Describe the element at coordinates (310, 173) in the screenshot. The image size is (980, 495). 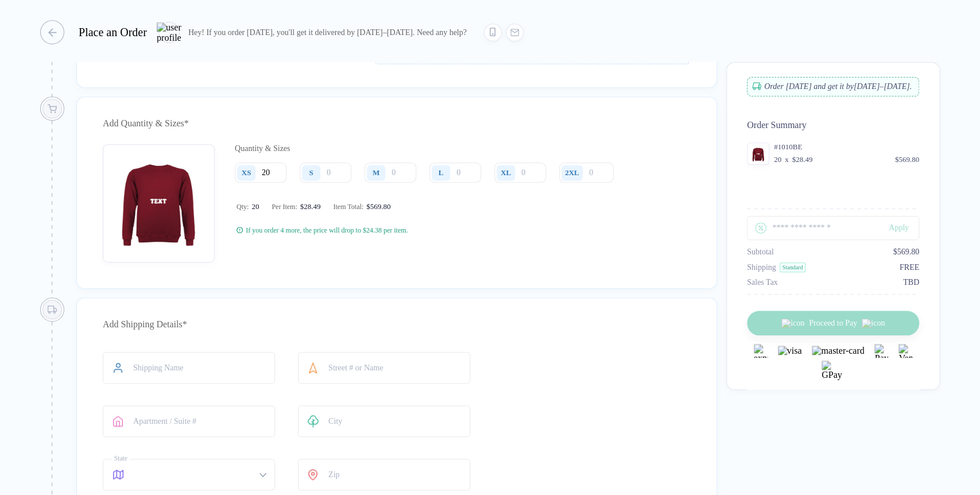
I see `div: S` at that location.